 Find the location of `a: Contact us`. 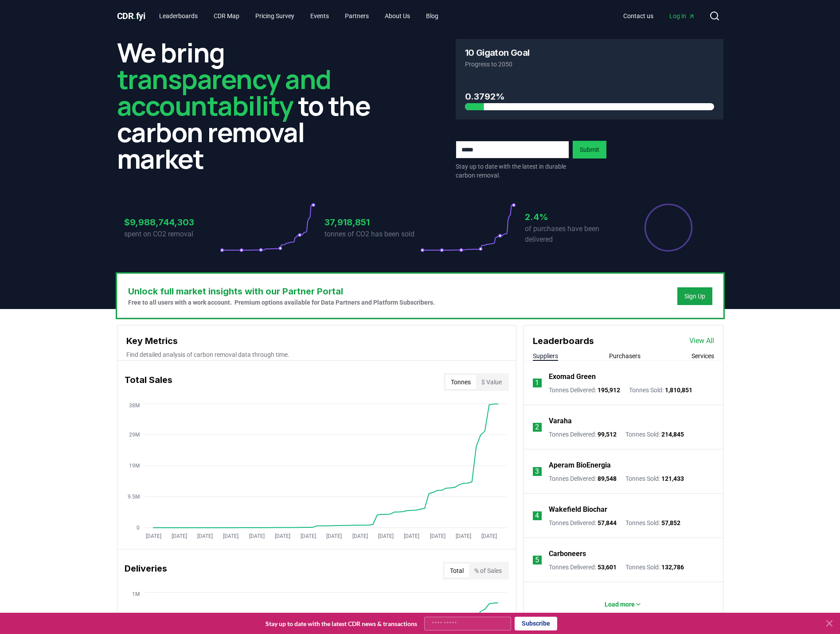

a: Contact us is located at coordinates (638, 16).